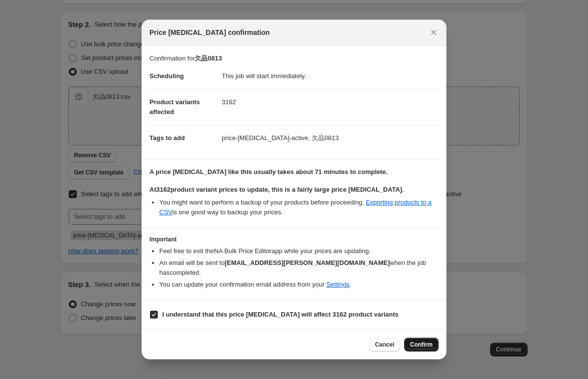 The image size is (588, 379). I want to click on button: Cancel, so click(385, 345).